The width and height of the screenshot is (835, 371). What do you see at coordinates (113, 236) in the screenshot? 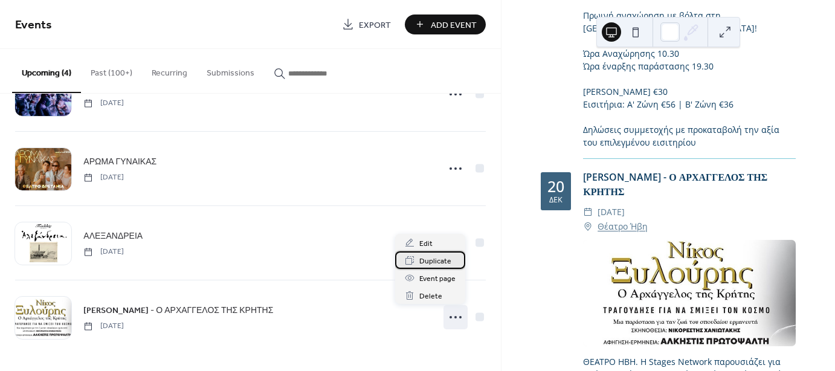
I see `a: ΑΛΕΞΑΝΔΡΕΙΑ` at bounding box center [113, 236].